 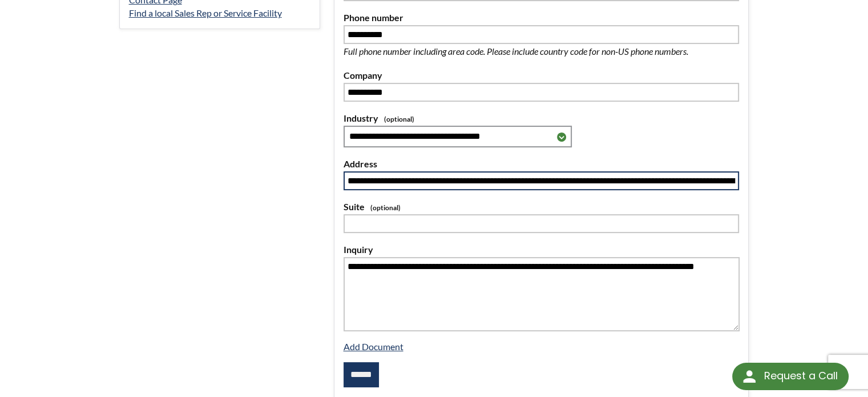 What do you see at coordinates (542, 75) in the screenshot?
I see `label: Company` at bounding box center [542, 75].